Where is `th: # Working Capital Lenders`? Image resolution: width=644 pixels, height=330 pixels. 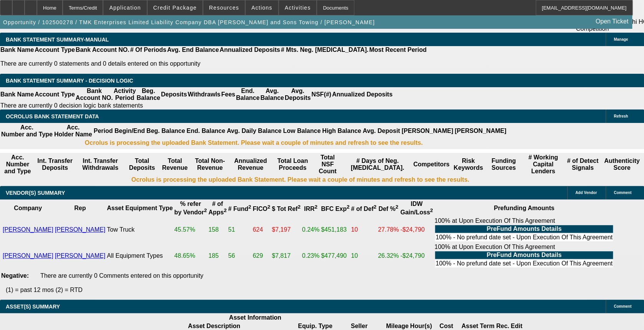 th: # Working Capital Lenders is located at coordinates (543, 164).